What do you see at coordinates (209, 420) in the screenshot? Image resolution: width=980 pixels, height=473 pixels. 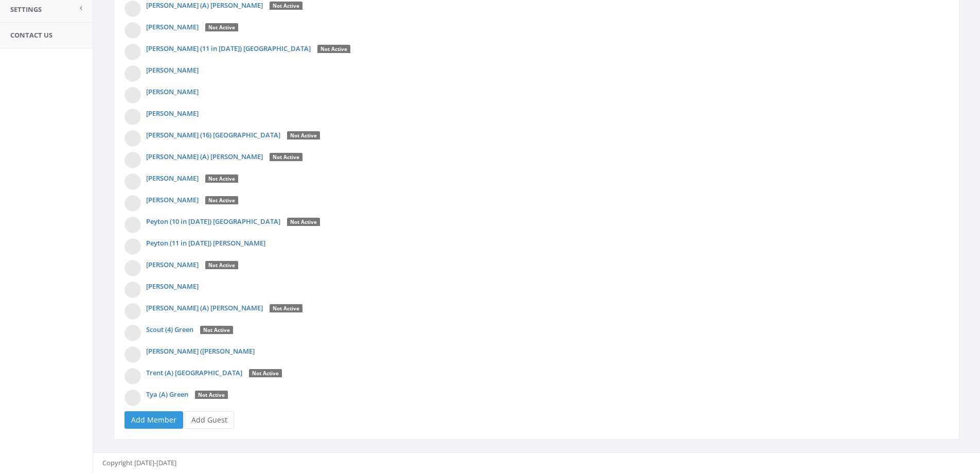 I see `a: Add Guest` at bounding box center [209, 420].